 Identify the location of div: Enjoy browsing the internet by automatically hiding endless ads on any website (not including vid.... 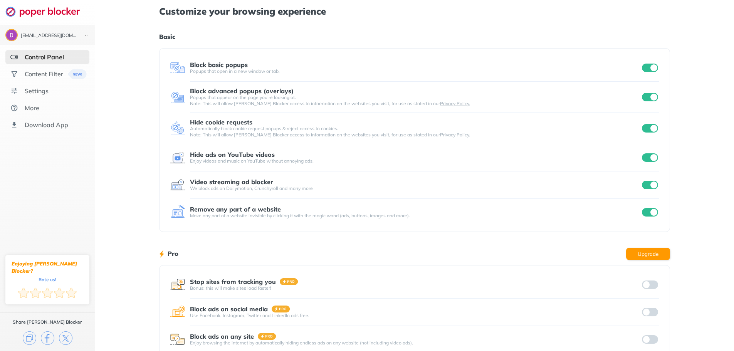
(416, 343).